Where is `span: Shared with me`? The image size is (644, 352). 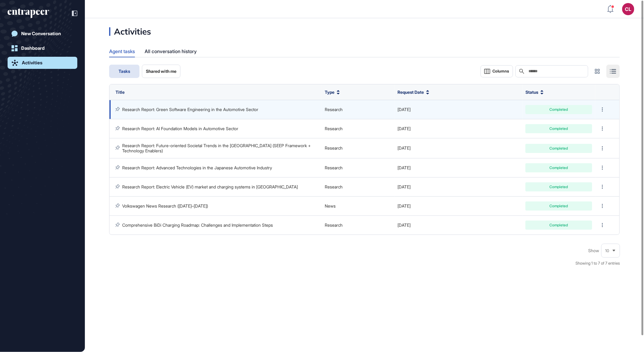
span: Shared with me is located at coordinates (161, 71).